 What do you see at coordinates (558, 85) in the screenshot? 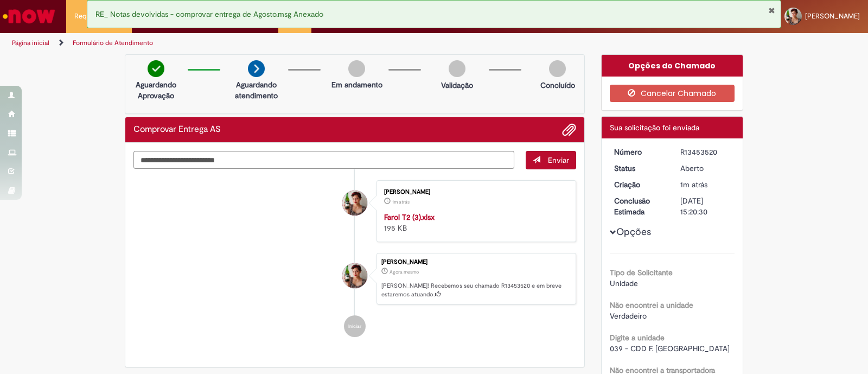
I see `p: Concluído` at bounding box center [558, 85].